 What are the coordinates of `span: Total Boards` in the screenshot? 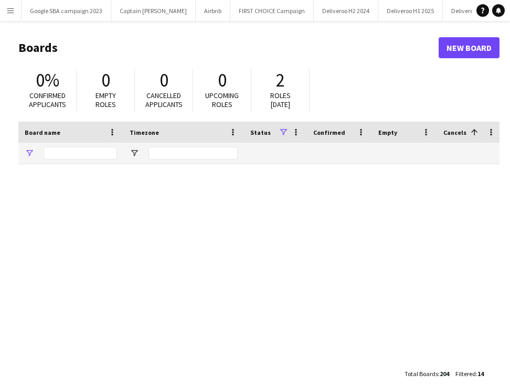 It's located at (421, 373).